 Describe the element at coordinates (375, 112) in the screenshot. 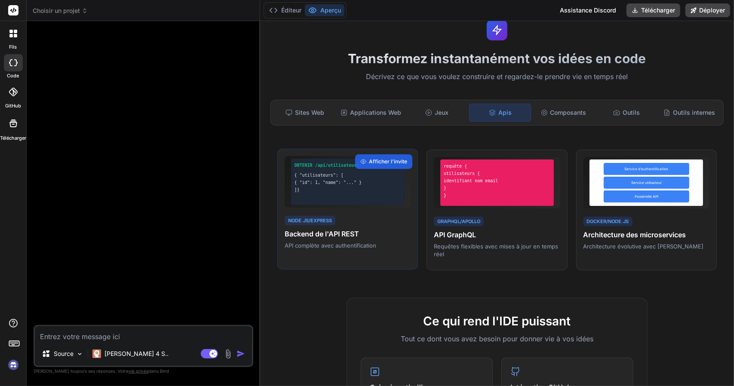

I see `font: Applications Web` at that location.